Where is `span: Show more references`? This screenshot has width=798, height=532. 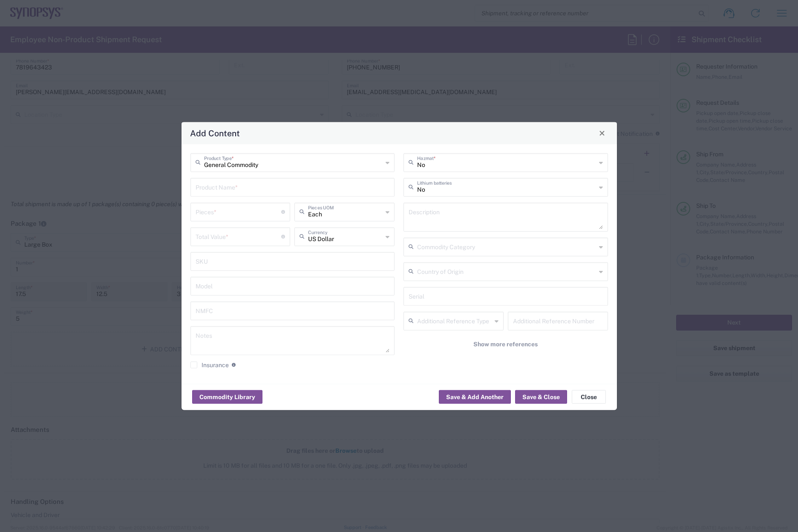 span: Show more references is located at coordinates (505, 343).